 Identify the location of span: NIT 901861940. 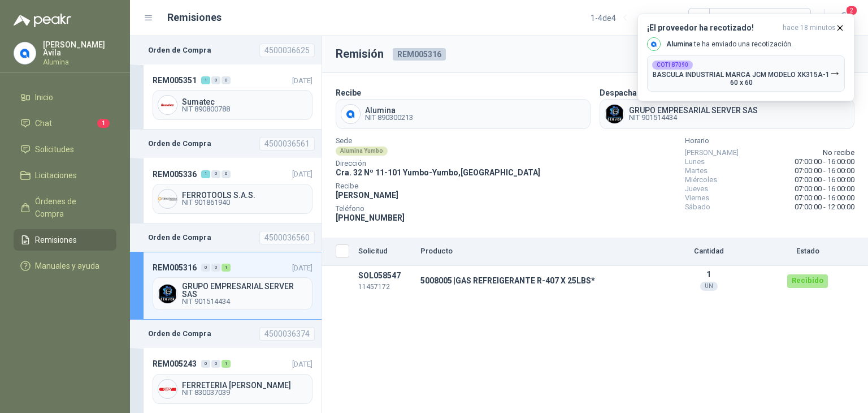
(245, 202).